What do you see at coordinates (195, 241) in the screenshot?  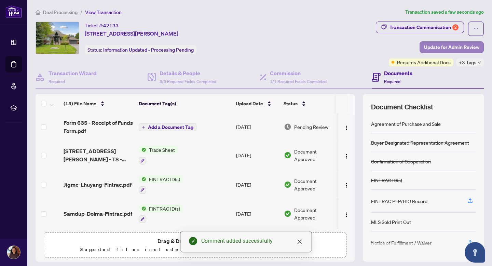 I see `span: Drag & Drop or` at bounding box center [195, 241].